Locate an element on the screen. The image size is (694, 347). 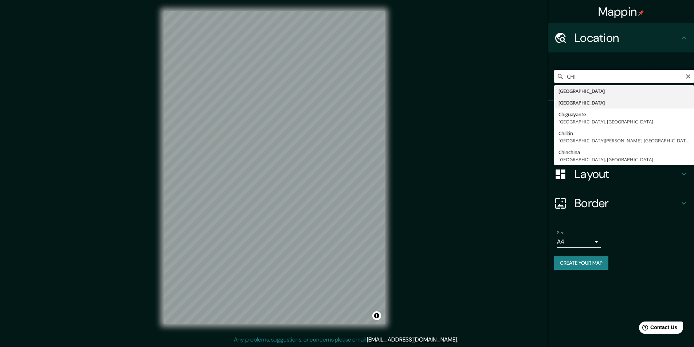
div: Pins is located at coordinates (621, 116).